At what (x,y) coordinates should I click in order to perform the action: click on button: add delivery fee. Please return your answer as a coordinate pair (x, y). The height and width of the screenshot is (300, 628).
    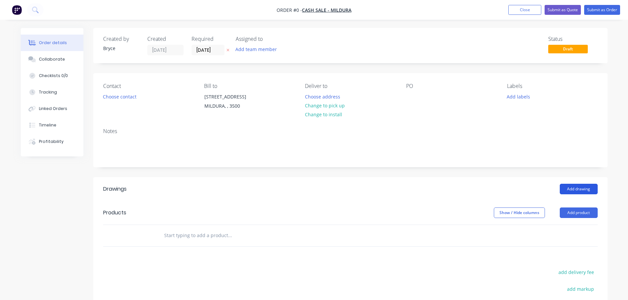
    Looking at the image, I should click on (577, 272).